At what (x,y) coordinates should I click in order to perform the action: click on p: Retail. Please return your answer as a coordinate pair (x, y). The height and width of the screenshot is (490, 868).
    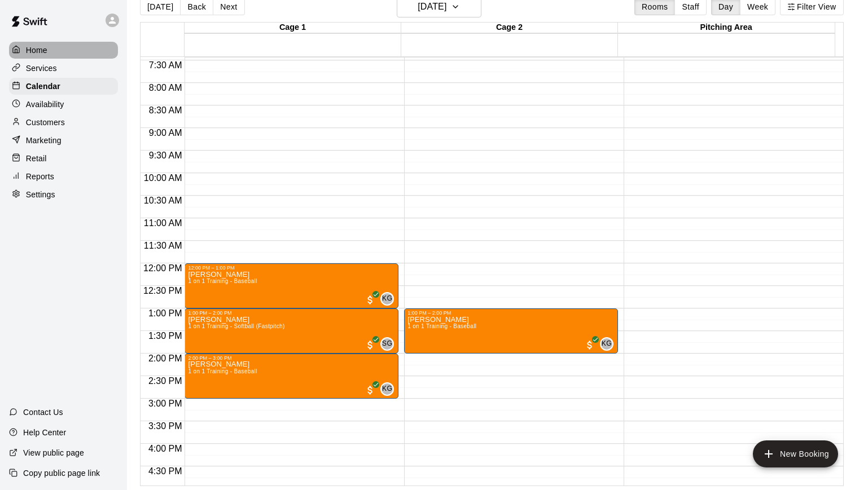
    Looking at the image, I should click on (36, 158).